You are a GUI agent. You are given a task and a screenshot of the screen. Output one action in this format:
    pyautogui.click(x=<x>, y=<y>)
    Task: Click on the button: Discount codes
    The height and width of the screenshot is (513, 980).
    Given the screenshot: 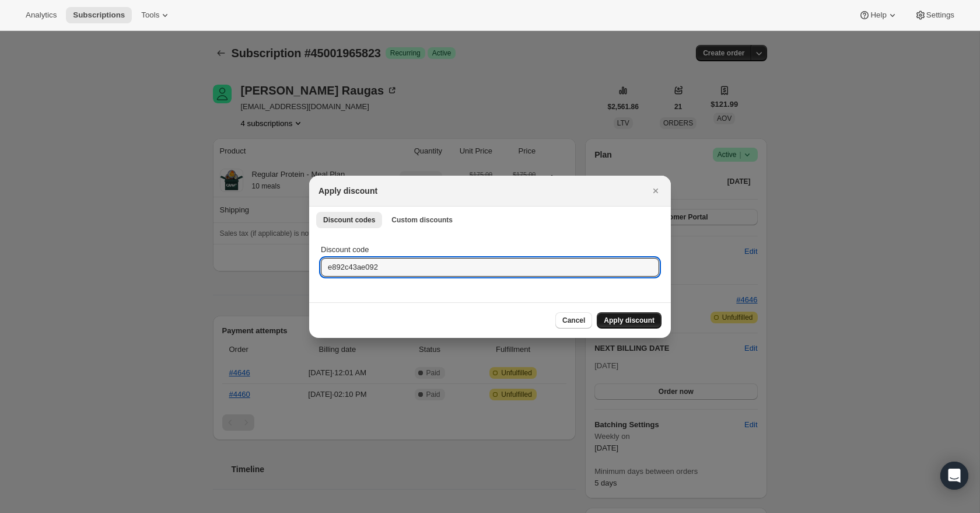 What is the action you would take?
    pyautogui.click(x=349, y=220)
    